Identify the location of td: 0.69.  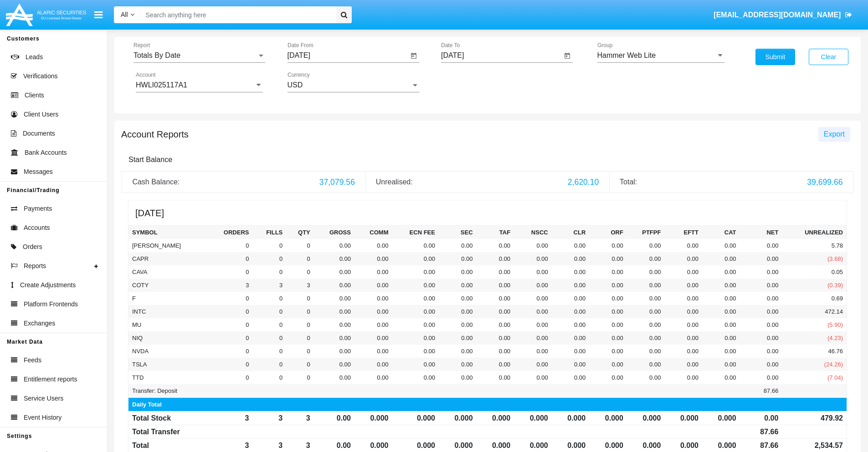
(814, 298).